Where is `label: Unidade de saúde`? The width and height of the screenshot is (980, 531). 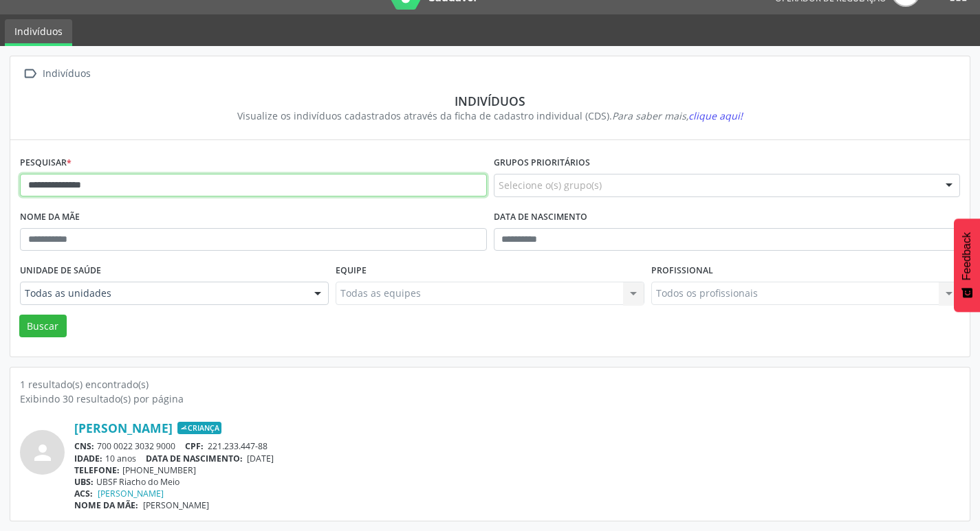 label: Unidade de saúde is located at coordinates (61, 271).